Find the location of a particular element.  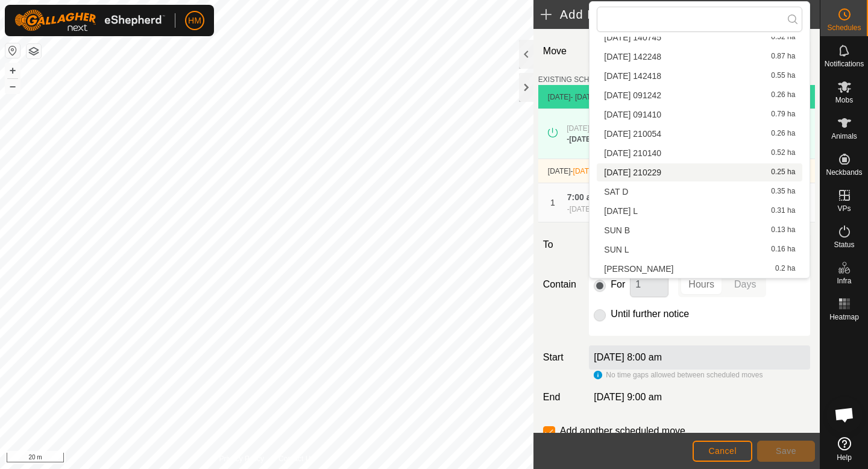

li: 2025-10-14 210229 is located at coordinates (699, 173).